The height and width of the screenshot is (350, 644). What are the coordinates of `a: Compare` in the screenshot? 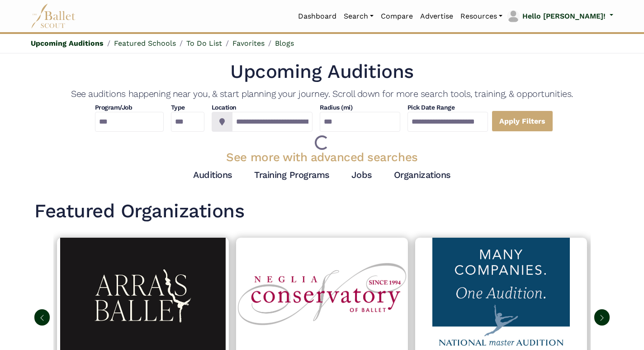 It's located at (396, 16).